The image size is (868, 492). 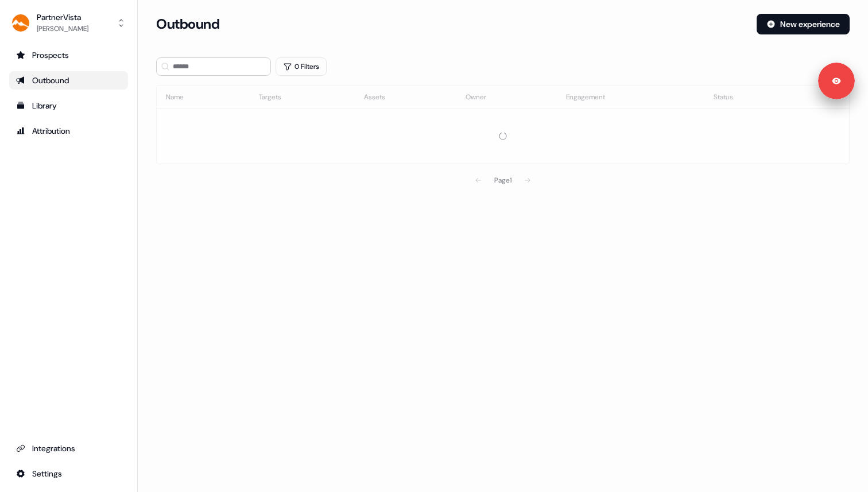 What do you see at coordinates (68, 474) in the screenshot?
I see `button: Go to integrations` at bounding box center [68, 474].